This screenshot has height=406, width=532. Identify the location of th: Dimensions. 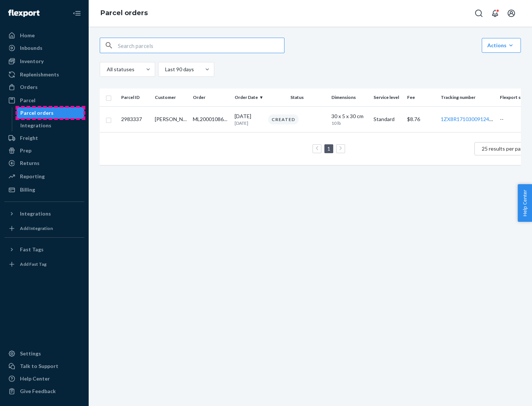
(350, 97).